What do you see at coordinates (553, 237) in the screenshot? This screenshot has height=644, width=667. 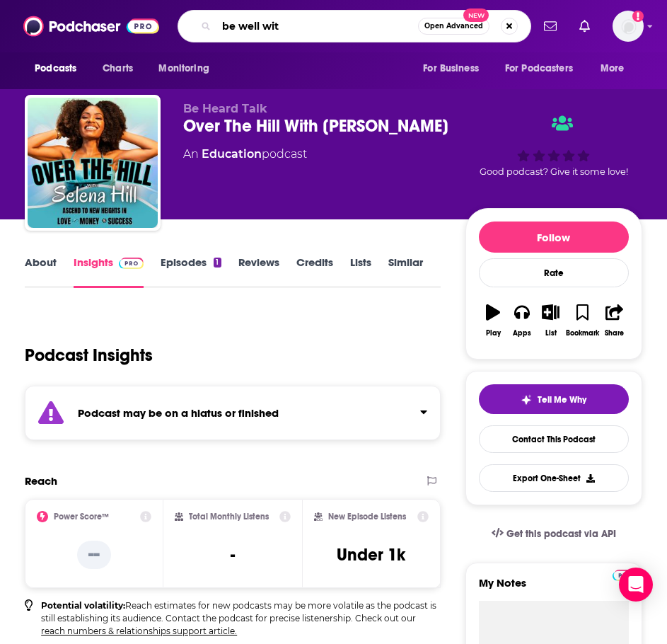 I see `button: Follow` at bounding box center [553, 237].